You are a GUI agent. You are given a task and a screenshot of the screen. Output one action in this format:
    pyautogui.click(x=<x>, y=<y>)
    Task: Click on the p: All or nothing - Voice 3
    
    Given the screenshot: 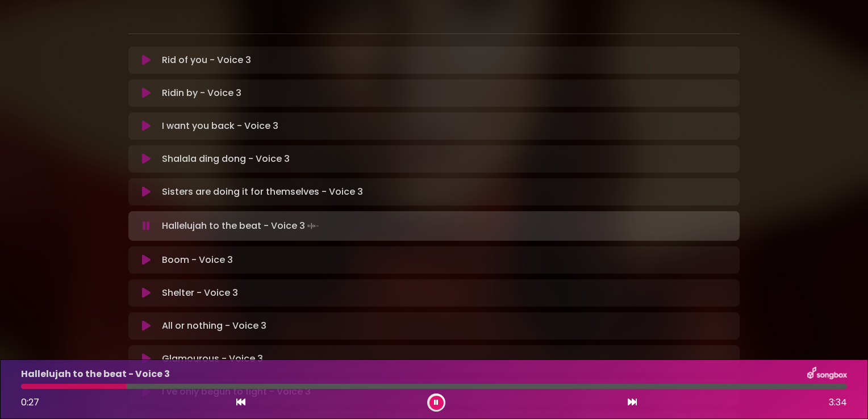 What is the action you would take?
    pyautogui.click(x=214, y=326)
    